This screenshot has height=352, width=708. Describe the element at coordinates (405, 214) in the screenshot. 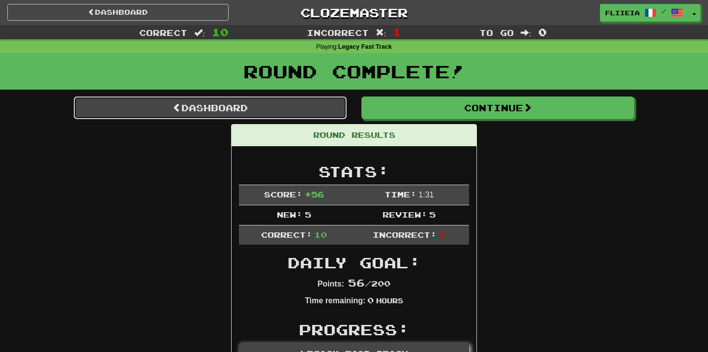

I see `span: Review:` at that location.